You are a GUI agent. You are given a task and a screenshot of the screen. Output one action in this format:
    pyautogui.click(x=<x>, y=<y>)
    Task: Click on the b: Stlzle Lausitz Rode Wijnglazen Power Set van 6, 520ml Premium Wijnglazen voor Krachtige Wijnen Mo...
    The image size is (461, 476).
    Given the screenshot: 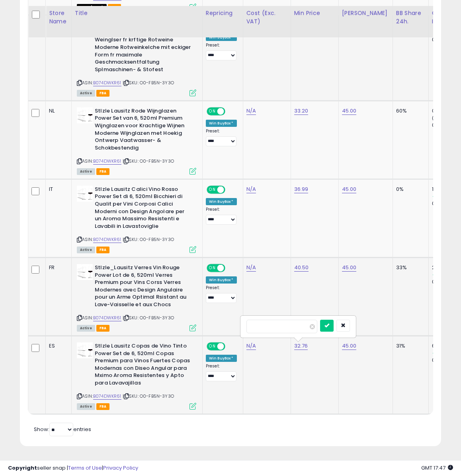 What is the action you would take?
    pyautogui.click(x=143, y=131)
    